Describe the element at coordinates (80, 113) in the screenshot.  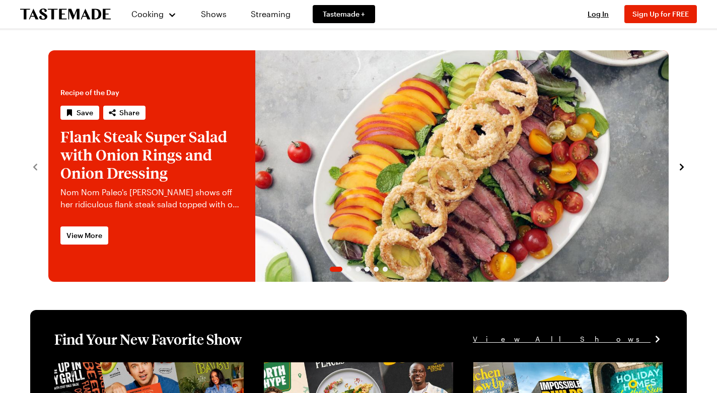
I see `button: Save recipe` at that location.